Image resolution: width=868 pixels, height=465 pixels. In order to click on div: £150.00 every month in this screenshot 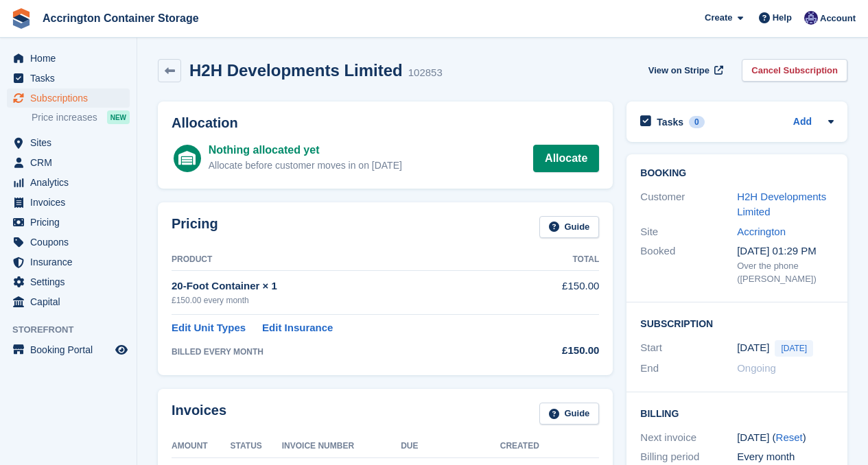, I will do `click(345, 300)`.